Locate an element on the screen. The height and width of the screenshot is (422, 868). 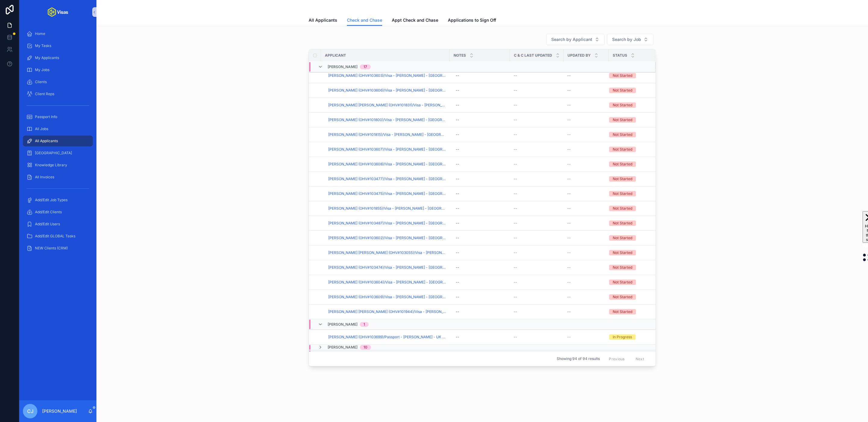
div: scrollable content is located at coordinates (58, 143).